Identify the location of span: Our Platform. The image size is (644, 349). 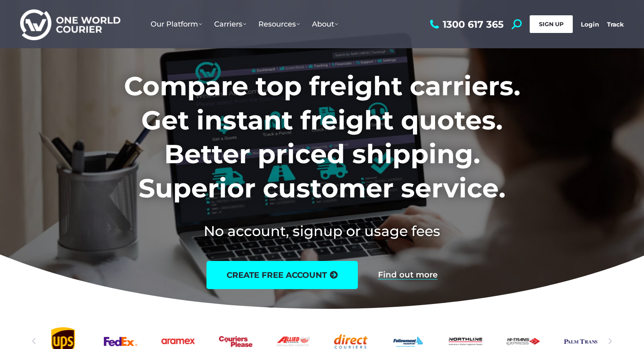
(177, 24).